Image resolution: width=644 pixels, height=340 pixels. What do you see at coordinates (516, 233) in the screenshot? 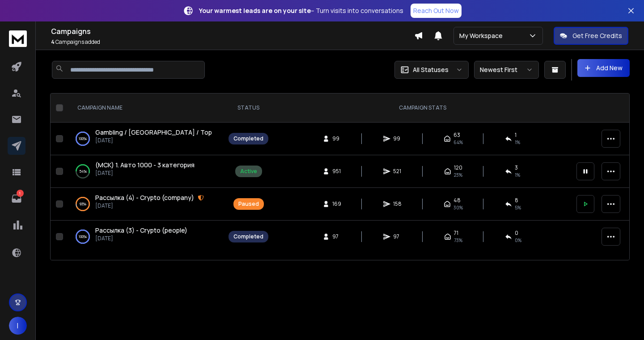
I see `span: 0` at bounding box center [516, 233].